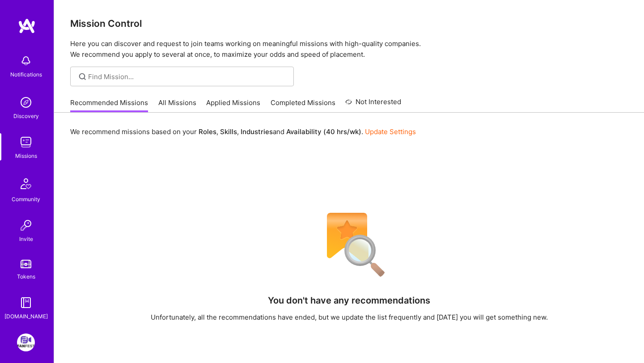 The width and height of the screenshot is (644, 363). What do you see at coordinates (349, 49) in the screenshot?
I see `p: Here you can discover and request to join teams working on meaningful missions with high-quality ...` at bounding box center [349, 49].